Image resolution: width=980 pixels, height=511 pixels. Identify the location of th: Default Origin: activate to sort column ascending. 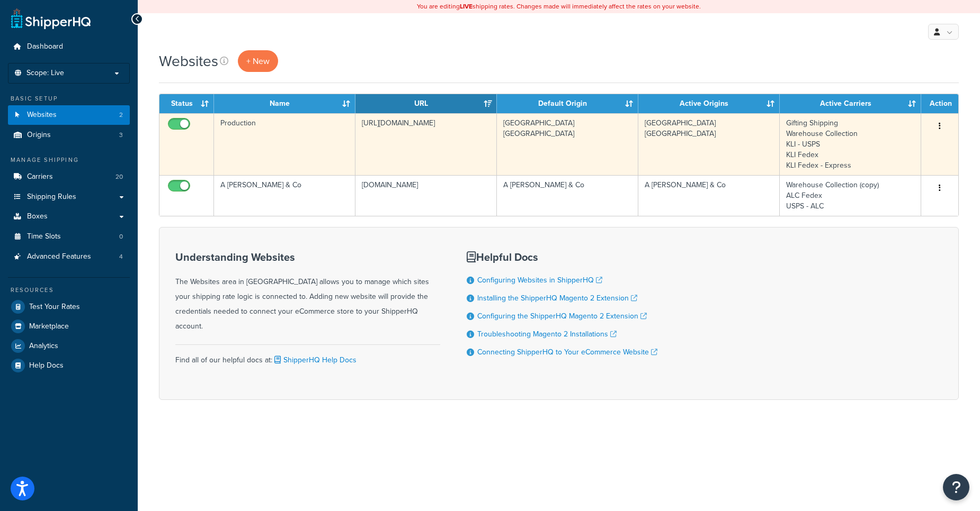
(567, 104).